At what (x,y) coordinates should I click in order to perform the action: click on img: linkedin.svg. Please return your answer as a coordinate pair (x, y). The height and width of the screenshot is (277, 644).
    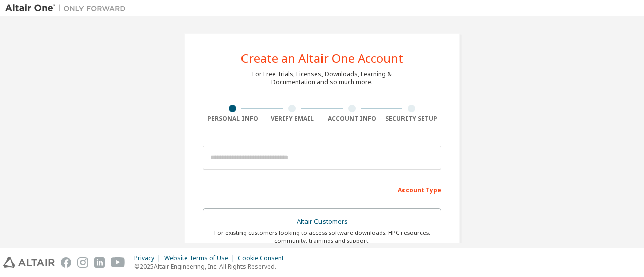
    Looking at the image, I should click on (99, 262).